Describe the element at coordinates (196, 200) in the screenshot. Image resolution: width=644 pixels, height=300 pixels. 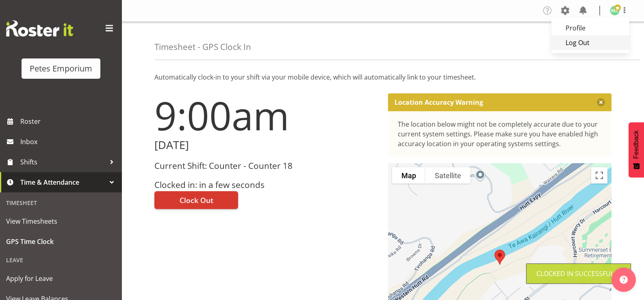
I see `span: Clock Out` at that location.